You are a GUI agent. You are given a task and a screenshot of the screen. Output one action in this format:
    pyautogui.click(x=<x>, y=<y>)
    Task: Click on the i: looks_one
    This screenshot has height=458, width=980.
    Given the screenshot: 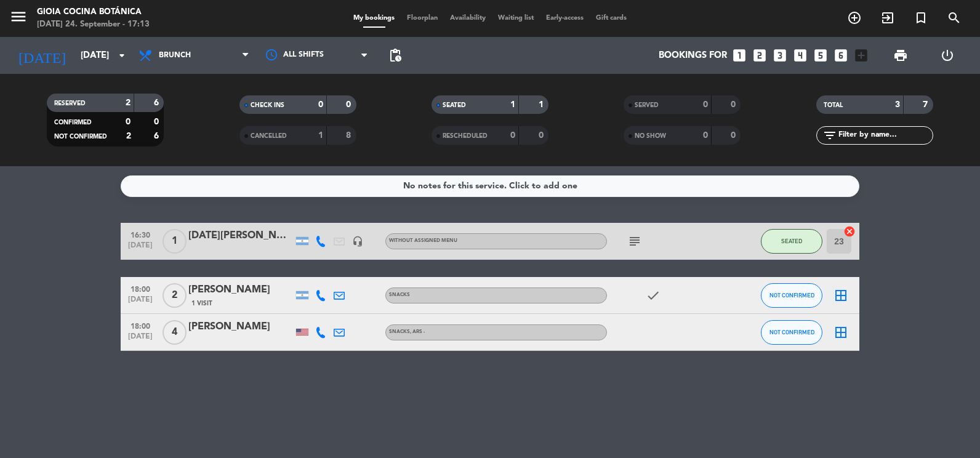 What is the action you would take?
    pyautogui.click(x=740, y=56)
    